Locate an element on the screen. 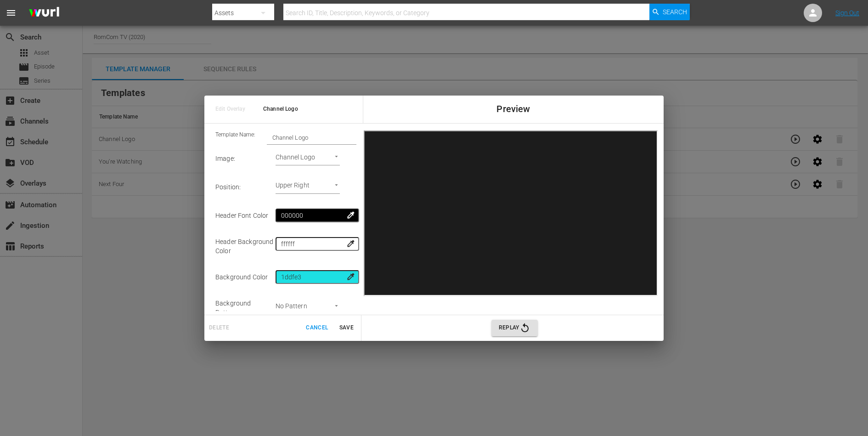  span: Edit Overlay is located at coordinates (233, 109).